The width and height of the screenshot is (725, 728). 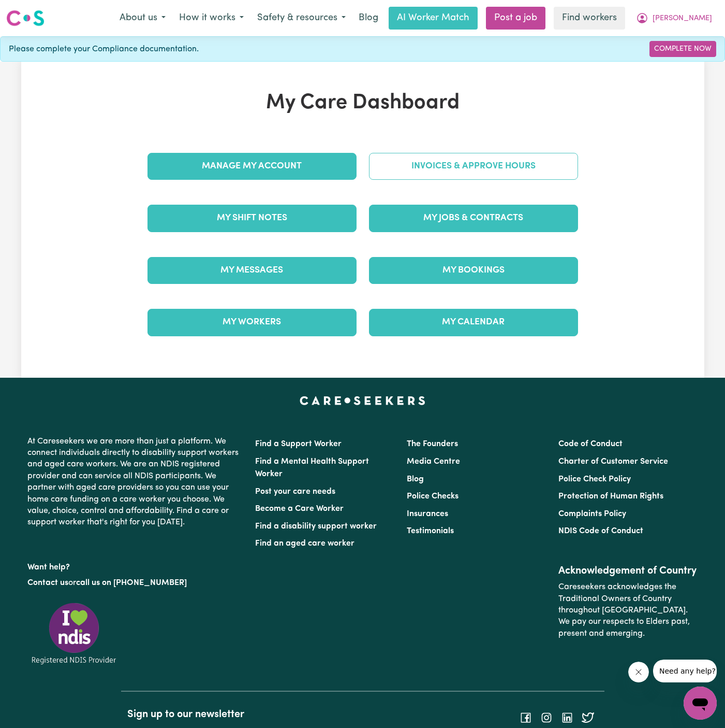 What do you see at coordinates (546, 717) in the screenshot?
I see `a: Follow Careseekers on Instagram` at bounding box center [546, 717].